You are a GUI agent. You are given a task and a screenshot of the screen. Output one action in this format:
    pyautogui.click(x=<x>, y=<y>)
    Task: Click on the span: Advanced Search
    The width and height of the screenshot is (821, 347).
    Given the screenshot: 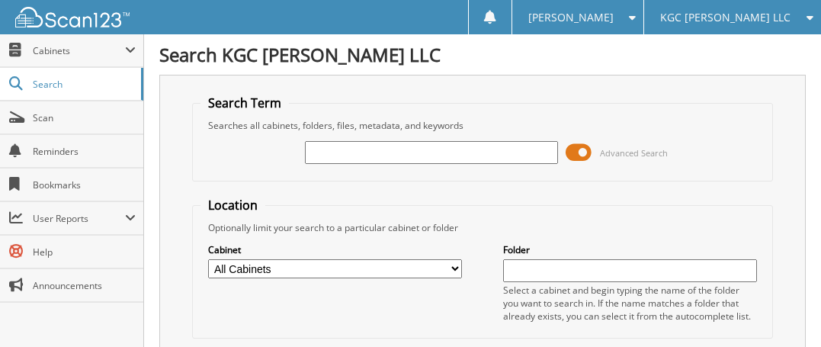 What is the action you would take?
    pyautogui.click(x=634, y=153)
    